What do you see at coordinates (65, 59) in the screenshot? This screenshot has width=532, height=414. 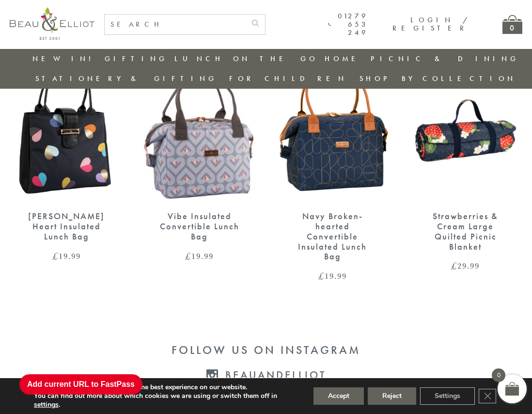 I see `a: New in!` at bounding box center [65, 59].